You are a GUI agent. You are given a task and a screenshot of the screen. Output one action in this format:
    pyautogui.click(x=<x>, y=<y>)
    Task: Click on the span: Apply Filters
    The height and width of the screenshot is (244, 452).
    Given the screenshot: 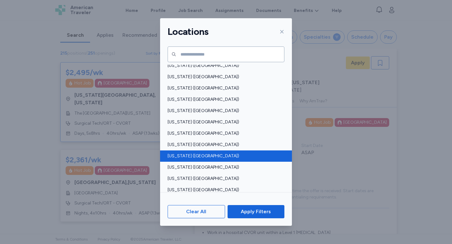 What is the action you would take?
    pyautogui.click(x=256, y=212)
    